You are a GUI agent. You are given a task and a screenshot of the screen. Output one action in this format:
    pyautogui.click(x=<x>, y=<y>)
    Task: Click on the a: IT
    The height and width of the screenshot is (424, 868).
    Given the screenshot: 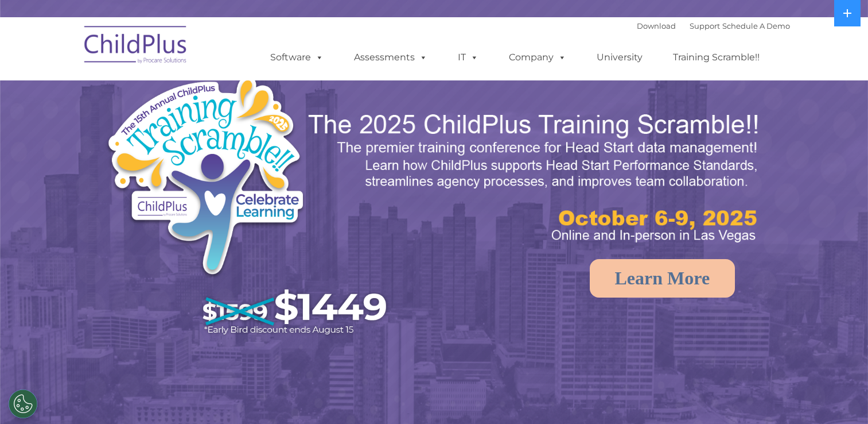 What is the action you would take?
    pyautogui.click(x=468, y=57)
    